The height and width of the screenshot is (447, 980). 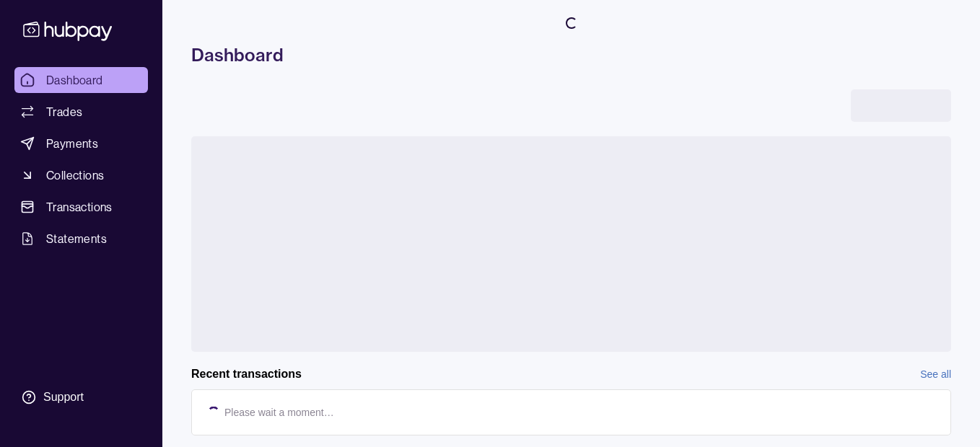 What do you see at coordinates (81, 239) in the screenshot?
I see `a: Statements` at bounding box center [81, 239].